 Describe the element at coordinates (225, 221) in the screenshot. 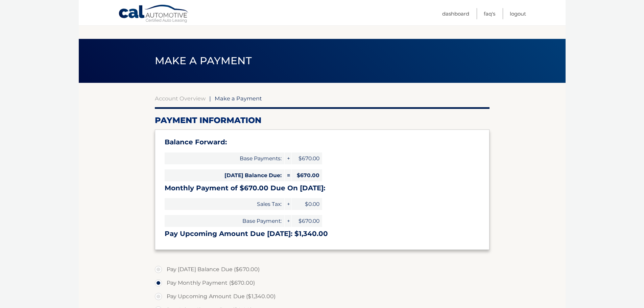

I see `span: Base Payment:` at that location.